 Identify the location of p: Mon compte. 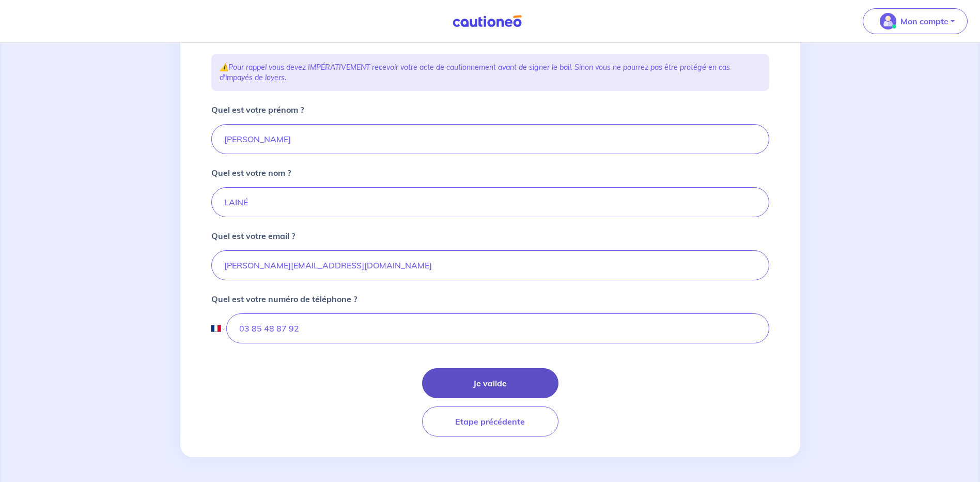
(925, 21).